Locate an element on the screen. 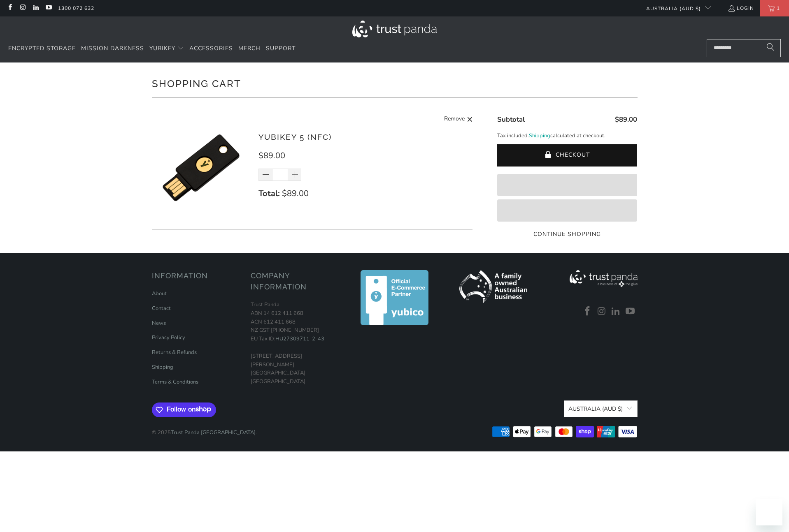 Image resolution: width=789 pixels, height=532 pixels. a: Privacy Policy is located at coordinates (168, 338).